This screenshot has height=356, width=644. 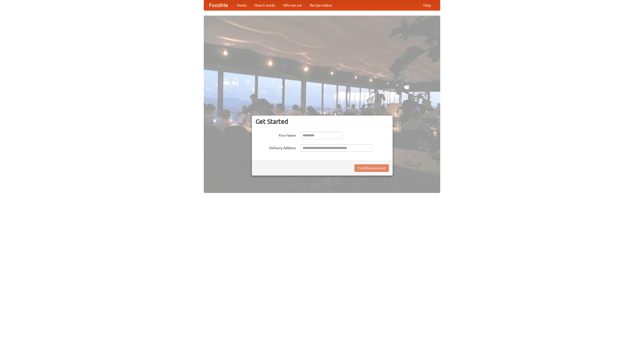 What do you see at coordinates (265, 5) in the screenshot?
I see `a: How it works` at bounding box center [265, 5].